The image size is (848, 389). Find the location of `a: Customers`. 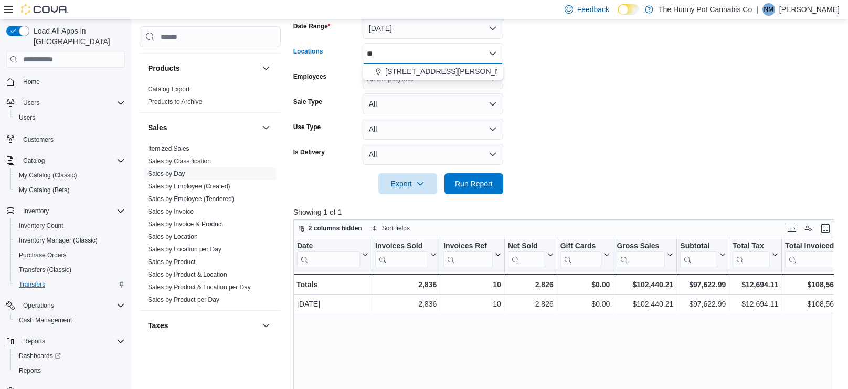

a: Customers is located at coordinates (38, 140).